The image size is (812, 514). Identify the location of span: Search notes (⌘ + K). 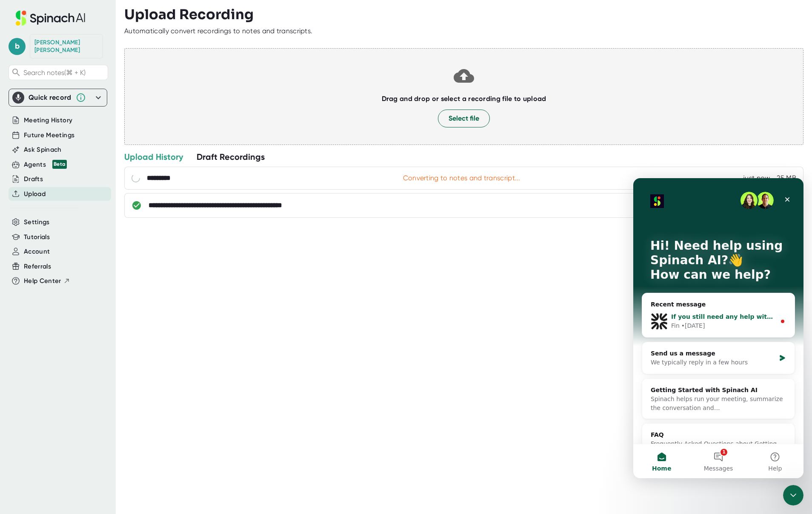
(55, 72).